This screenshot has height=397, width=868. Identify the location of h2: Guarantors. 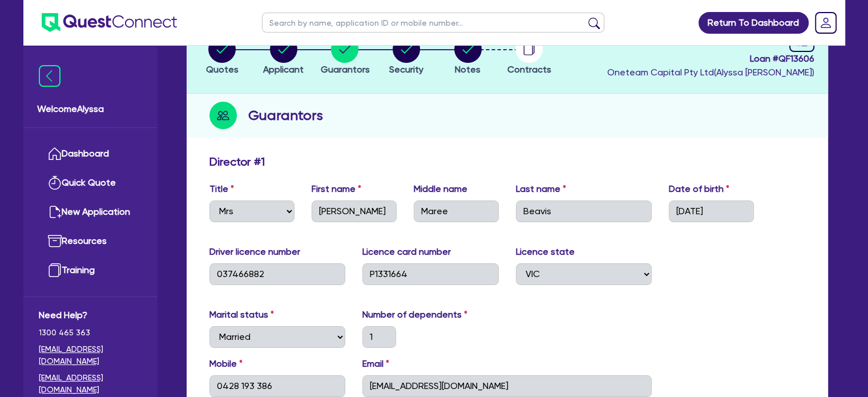
(286, 115).